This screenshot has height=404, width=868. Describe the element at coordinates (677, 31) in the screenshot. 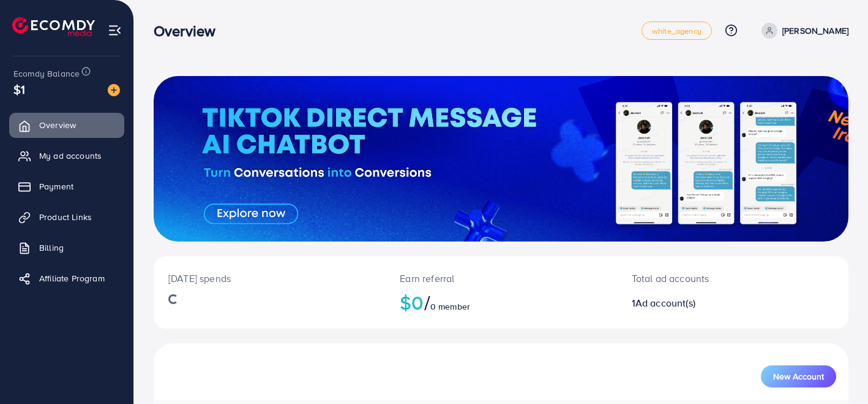

I see `span: white_agency` at that location.